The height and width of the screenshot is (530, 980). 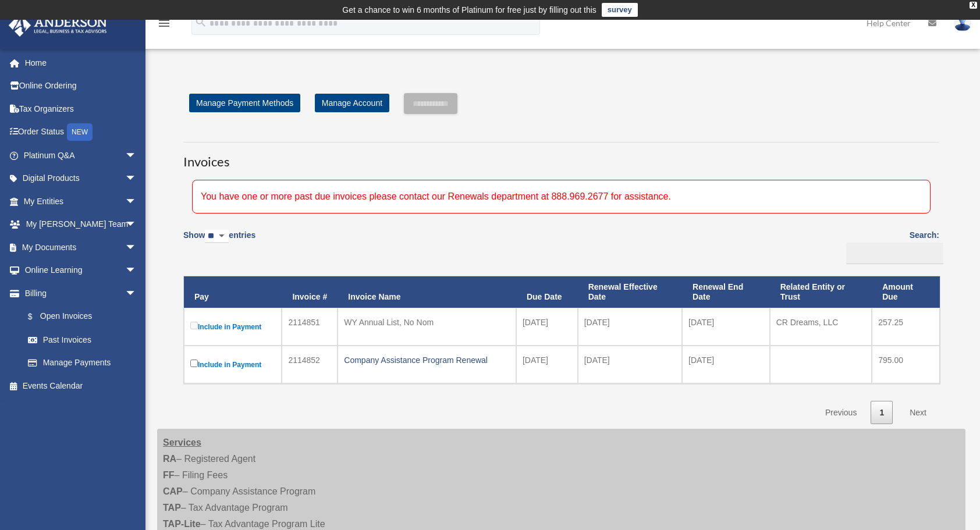 What do you see at coordinates (80, 86) in the screenshot?
I see `a: Online Ordering` at bounding box center [80, 86].